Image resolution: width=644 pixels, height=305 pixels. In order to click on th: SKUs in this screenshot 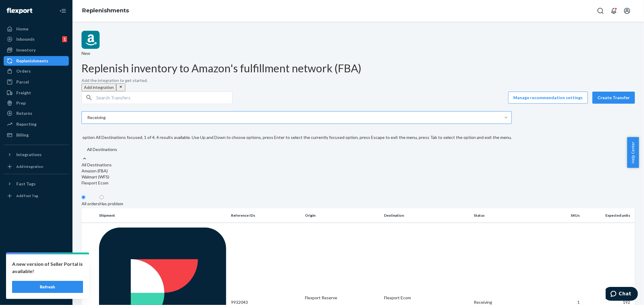, I will do `click(563, 216)`.